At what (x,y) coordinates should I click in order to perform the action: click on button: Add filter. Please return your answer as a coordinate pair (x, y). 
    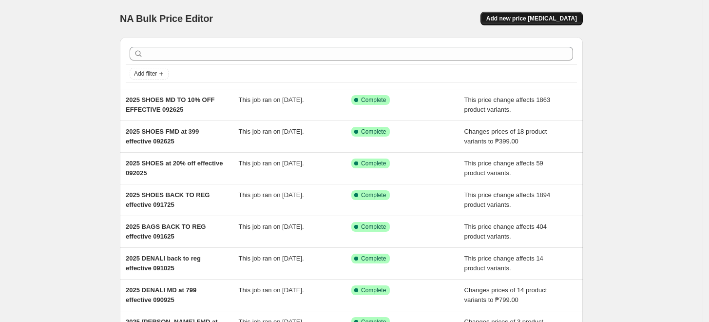
    Looking at the image, I should click on (149, 74).